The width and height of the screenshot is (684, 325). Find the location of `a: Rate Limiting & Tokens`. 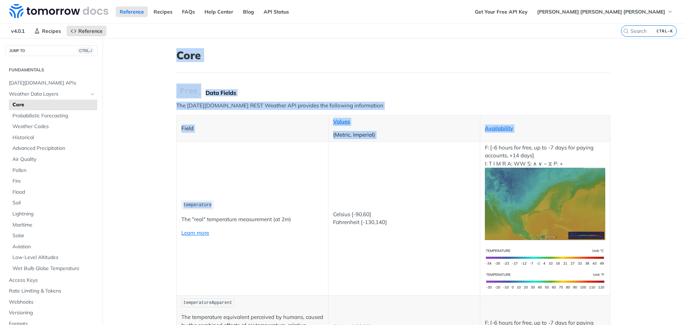

a: Rate Limiting & Tokens is located at coordinates (51, 291).